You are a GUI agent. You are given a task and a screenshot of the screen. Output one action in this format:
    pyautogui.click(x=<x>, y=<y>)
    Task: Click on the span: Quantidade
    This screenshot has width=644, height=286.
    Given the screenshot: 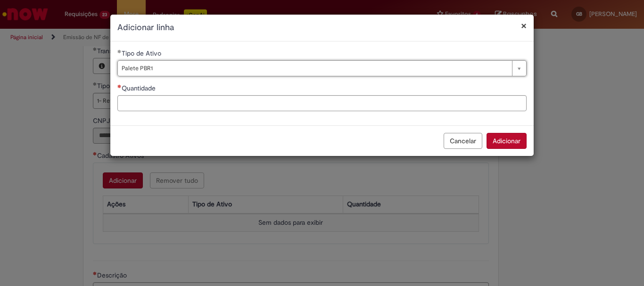 What is the action you would take?
    pyautogui.click(x=139, y=88)
    